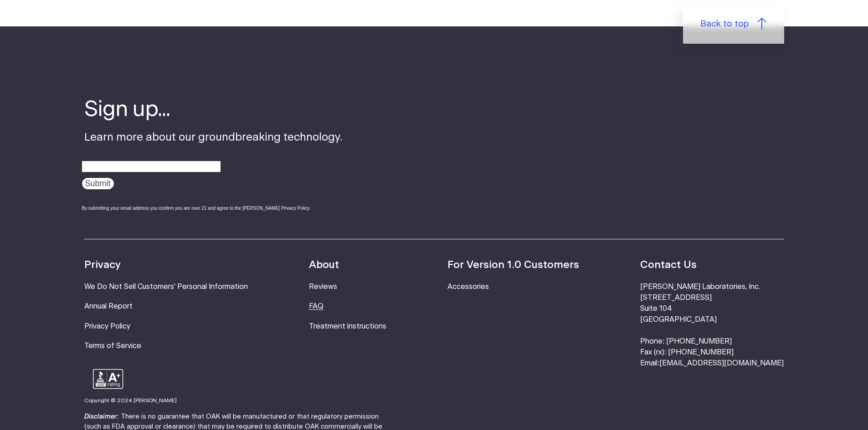 The width and height of the screenshot is (868, 430). What do you see at coordinates (324, 265) in the screenshot?
I see `strong: About` at bounding box center [324, 265].